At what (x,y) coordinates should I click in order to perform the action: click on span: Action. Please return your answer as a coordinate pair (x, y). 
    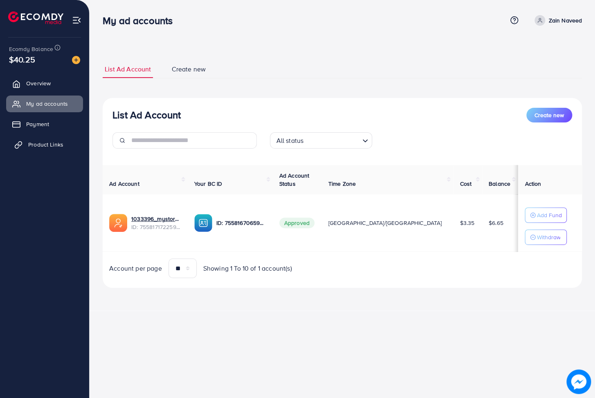
    Looking at the image, I should click on (532, 184).